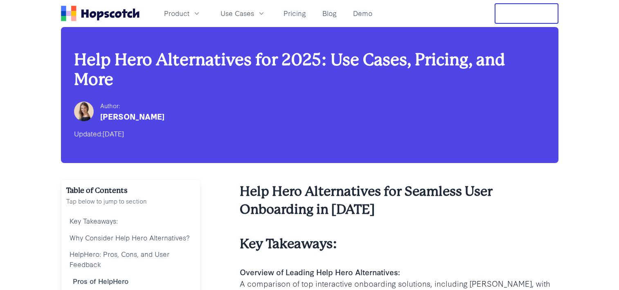  Describe the element at coordinates (310, 70) in the screenshot. I see `h1: Help Hero Alternatives for 2025: Use Cases, Pricing, and More` at that location.